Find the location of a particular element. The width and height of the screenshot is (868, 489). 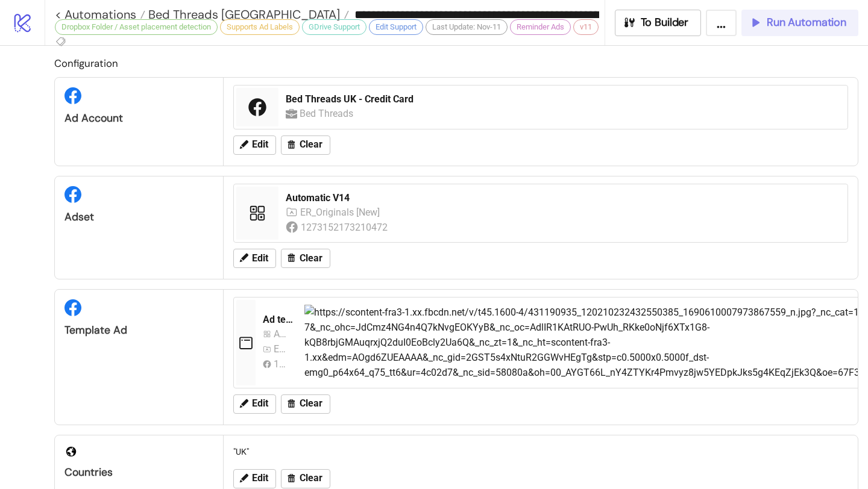

div: Reminder Ads is located at coordinates (540, 27).